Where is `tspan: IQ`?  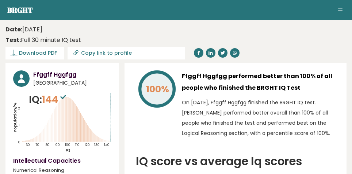 tspan: IQ is located at coordinates (68, 150).